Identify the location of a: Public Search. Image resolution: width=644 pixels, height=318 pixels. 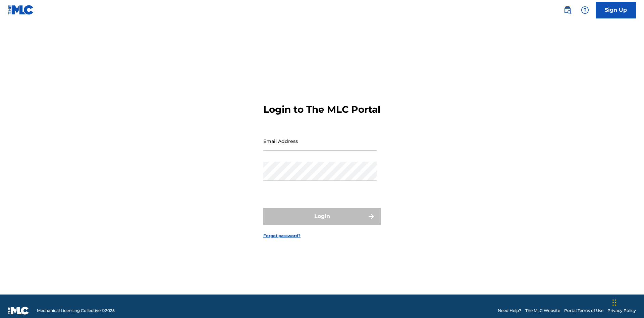
(567, 10).